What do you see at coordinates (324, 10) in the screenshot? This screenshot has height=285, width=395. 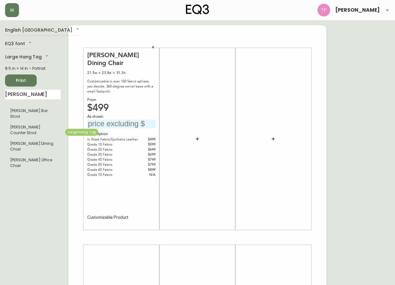 I see `img: 509424b058aae2bad57fee408324c33f` at bounding box center [324, 10].